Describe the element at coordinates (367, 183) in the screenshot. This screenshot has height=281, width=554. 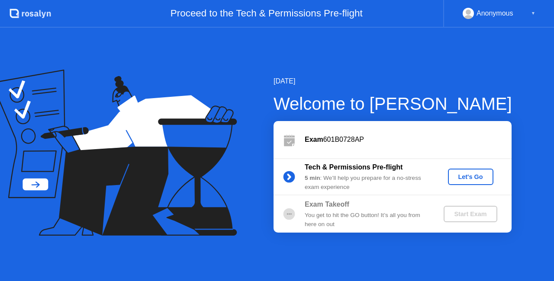
I see `div: : We’ll help you prepare for a no-stress exam experience` at that location.